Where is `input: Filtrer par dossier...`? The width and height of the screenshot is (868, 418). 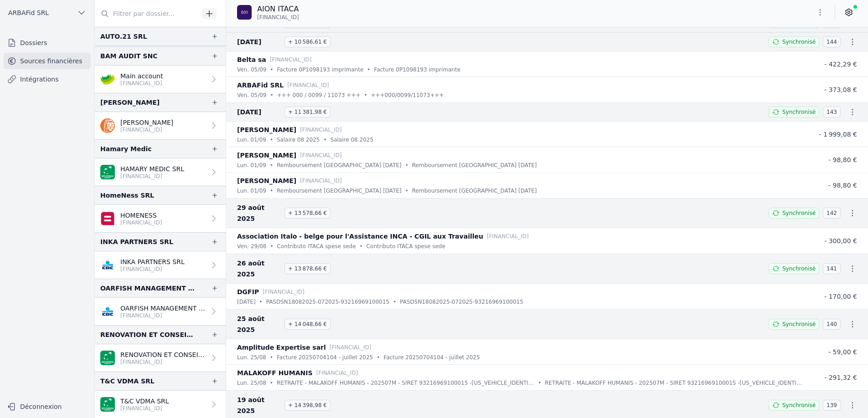
input: Filtrer par dossier... is located at coordinates (147, 14).